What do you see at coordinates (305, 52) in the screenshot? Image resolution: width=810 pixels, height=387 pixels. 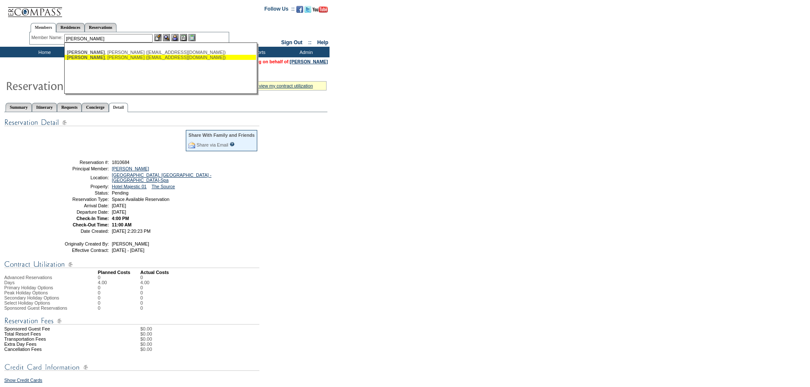 I see `td: Admin` at bounding box center [305, 52].